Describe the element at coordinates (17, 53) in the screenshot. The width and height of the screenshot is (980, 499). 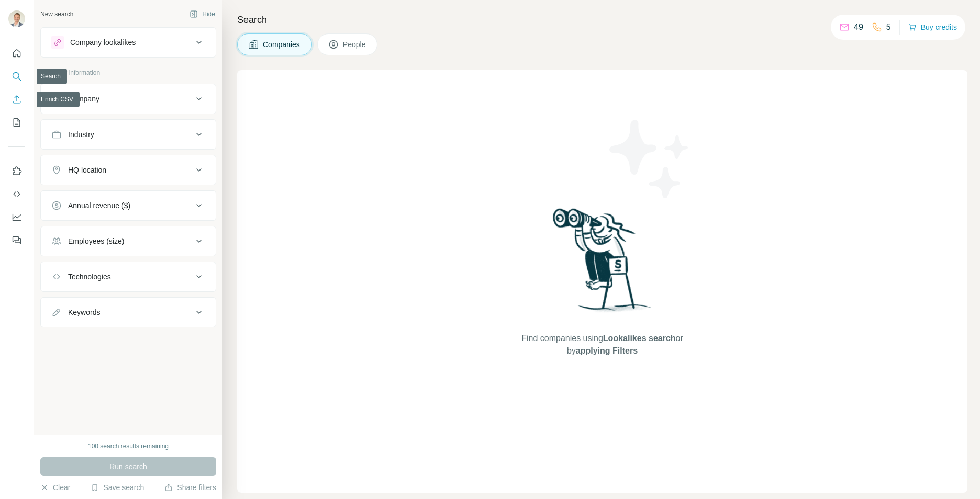
I see `button: Quick start` at that location.